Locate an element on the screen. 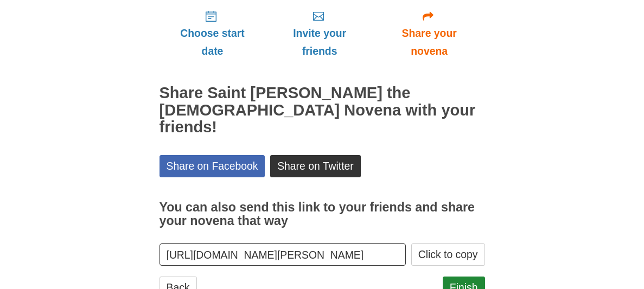 The width and height of the screenshot is (644, 289). h3: You can also send this link to your friends and share your novena that way is located at coordinates (322, 214).